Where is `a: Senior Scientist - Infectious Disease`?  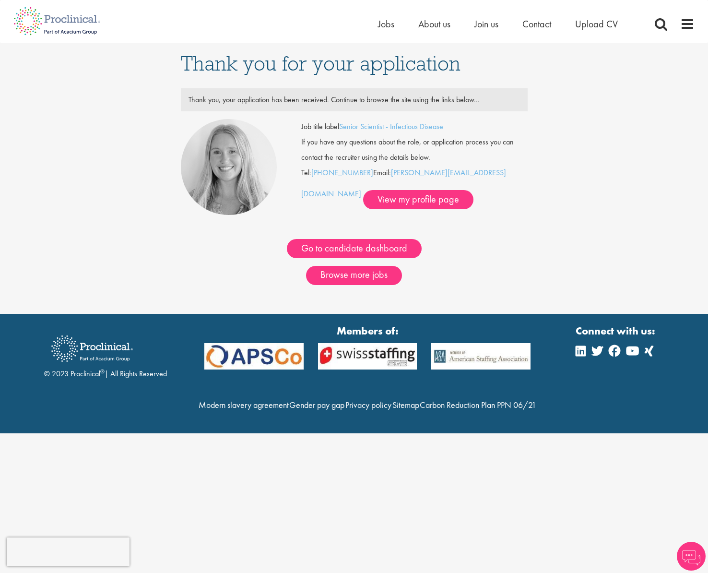
a: Senior Scientist - Infectious Disease is located at coordinates (391, 126).